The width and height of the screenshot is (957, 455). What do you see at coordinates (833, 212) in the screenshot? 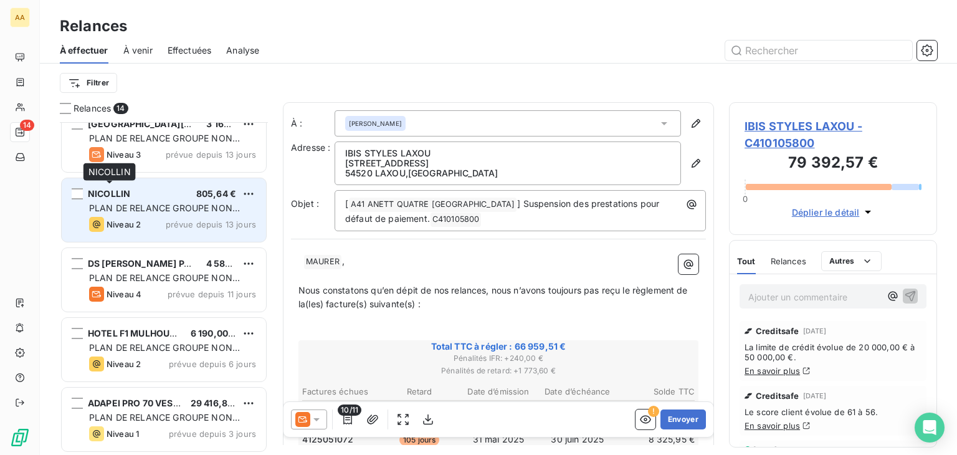
I see `button: Déplier le détail` at bounding box center [833, 212].